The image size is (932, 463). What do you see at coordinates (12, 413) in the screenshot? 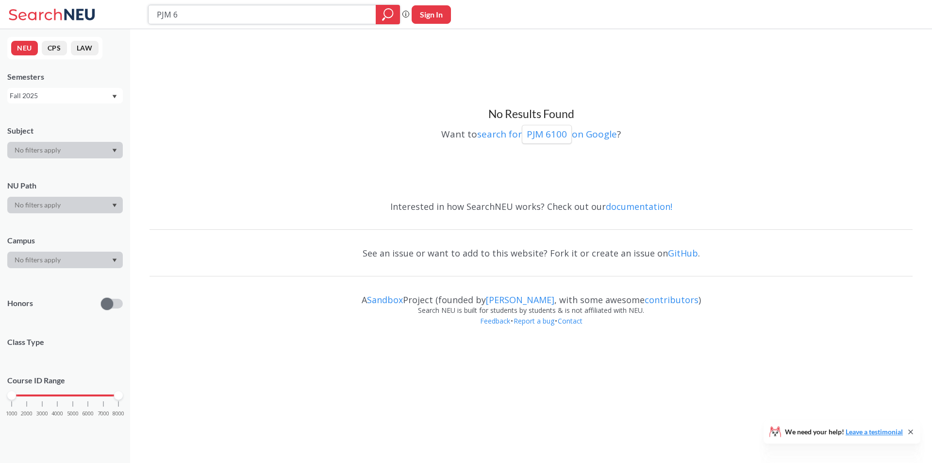
I see `span: 1000` at bounding box center [12, 413].